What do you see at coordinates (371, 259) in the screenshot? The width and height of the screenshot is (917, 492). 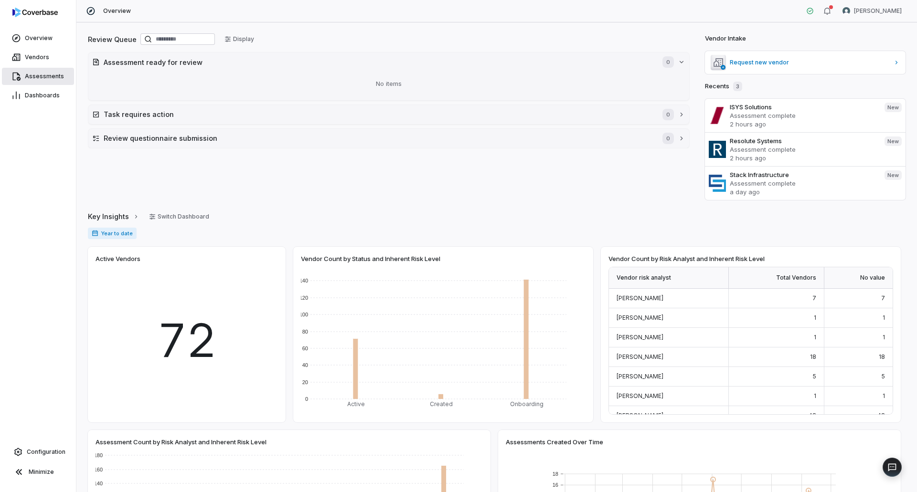 I see `span: Vendor Count by Status and Inherent Risk Level` at bounding box center [371, 259].